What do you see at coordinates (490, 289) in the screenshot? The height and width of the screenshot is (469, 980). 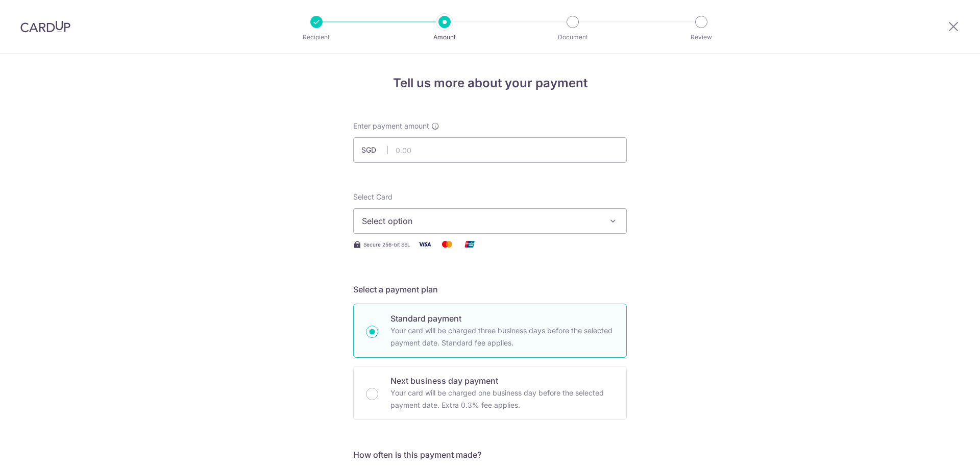 I see `h5: Select a payment plan` at bounding box center [490, 289].